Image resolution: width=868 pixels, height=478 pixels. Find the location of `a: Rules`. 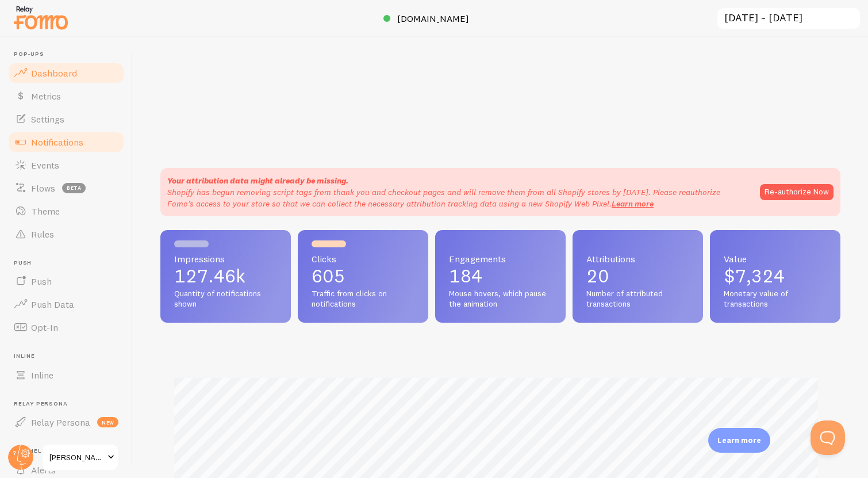

a: Rules is located at coordinates (66, 234).